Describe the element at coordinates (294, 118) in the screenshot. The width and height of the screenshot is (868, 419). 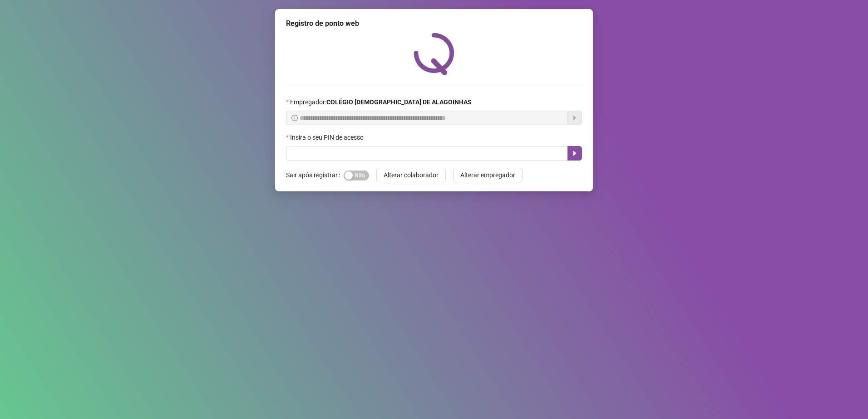
I see `span: info-circle` at that location.